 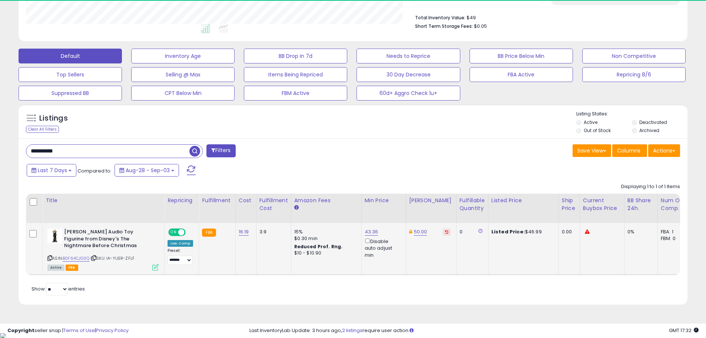 What do you see at coordinates (545, 17) in the screenshot?
I see `li: $49` at bounding box center [545, 17].